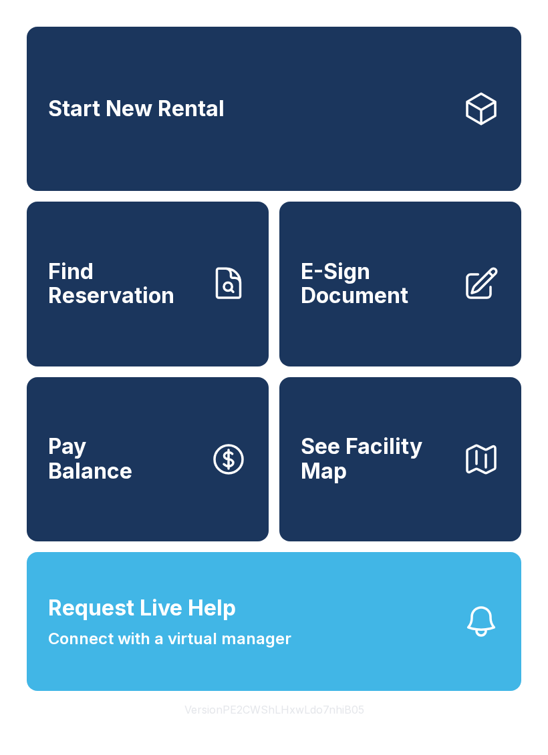  I want to click on span: See Facility Map, so click(376, 459).